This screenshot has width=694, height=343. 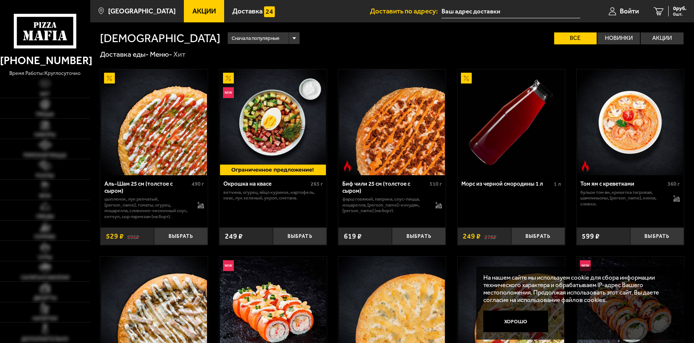 What do you see at coordinates (591, 236) in the screenshot?
I see `span: 599 ₽` at bounding box center [591, 236].